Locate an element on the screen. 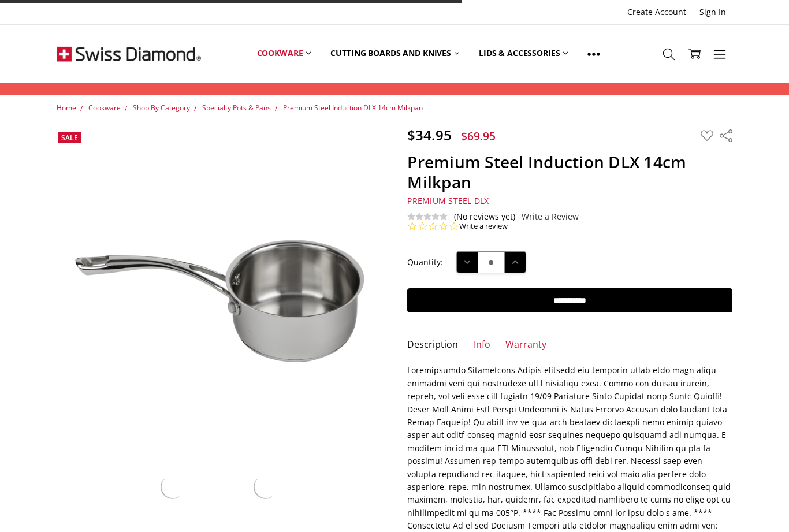 This screenshot has width=789, height=532. span: Premium Steel DLX is located at coordinates (448, 201).